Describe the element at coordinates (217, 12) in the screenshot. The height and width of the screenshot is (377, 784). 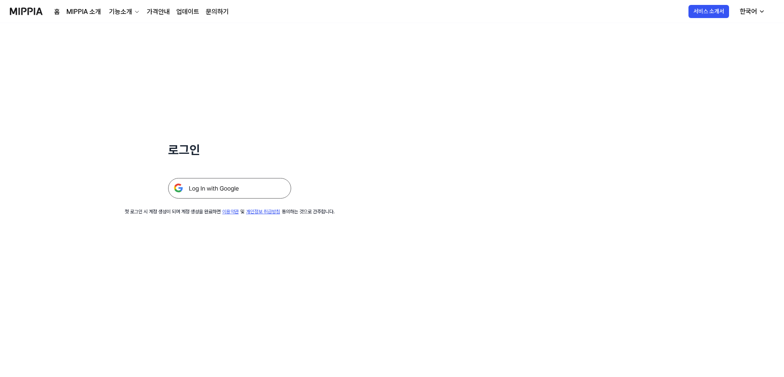
I see `a: 문의하기` at that location.